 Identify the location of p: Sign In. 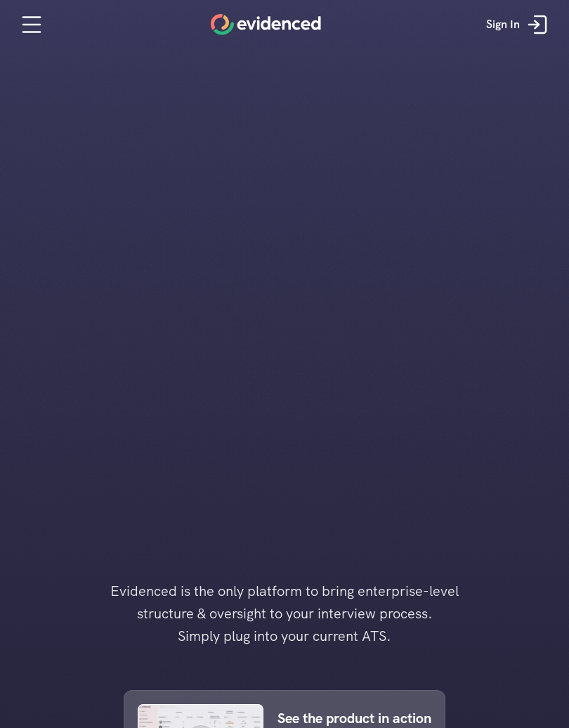
(503, 25).